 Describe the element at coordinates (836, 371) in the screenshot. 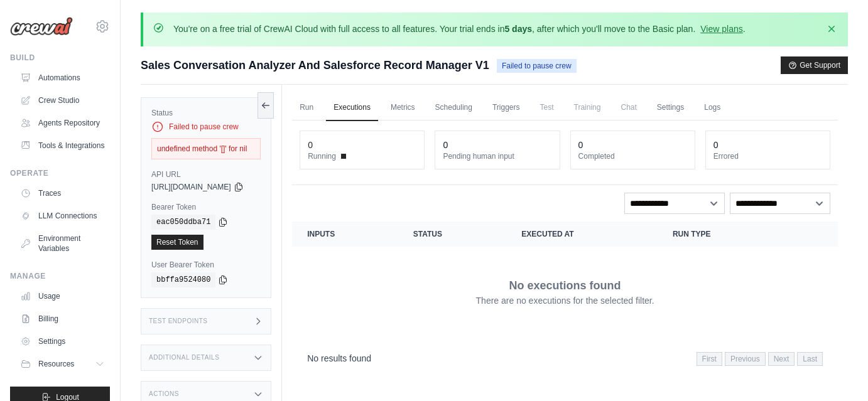

I see `div: Chat Widget` at that location.